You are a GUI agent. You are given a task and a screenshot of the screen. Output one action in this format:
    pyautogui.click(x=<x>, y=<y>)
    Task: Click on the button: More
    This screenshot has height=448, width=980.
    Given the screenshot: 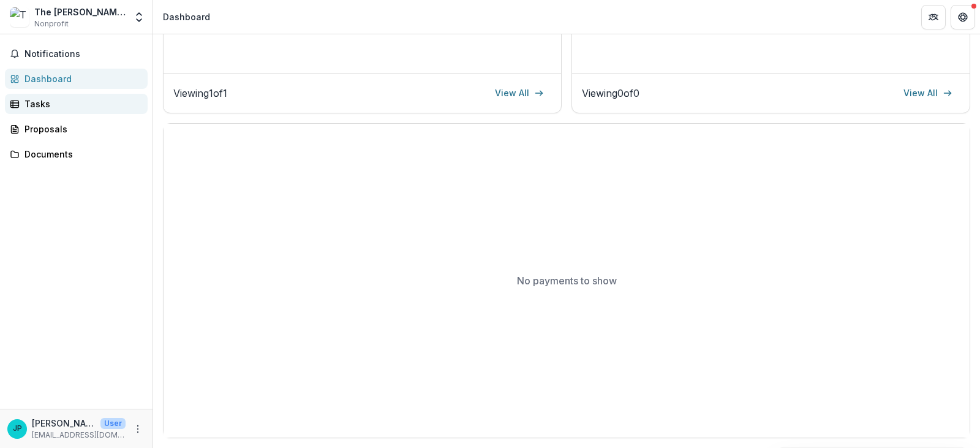 What is the action you would take?
    pyautogui.click(x=138, y=429)
    